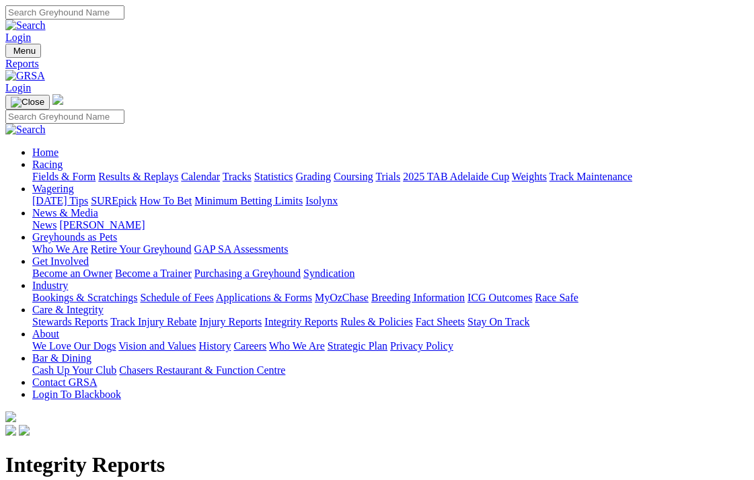 The image size is (754, 480). What do you see at coordinates (47, 164) in the screenshot?
I see `a: Racing` at bounding box center [47, 164].